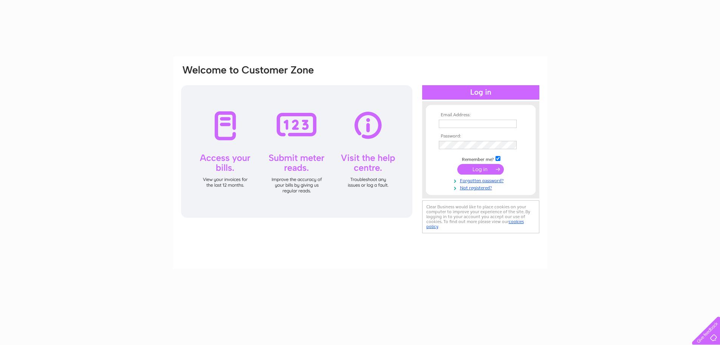 This screenshot has height=345, width=720. Describe the element at coordinates (481, 216) in the screenshot. I see `div: Clear Business would like to place cookies on your computer to improve your experience of the sit...` at that location.